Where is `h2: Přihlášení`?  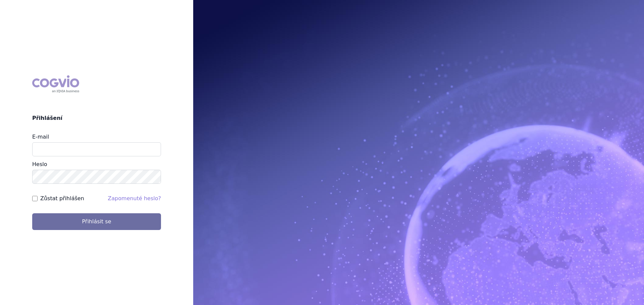 h2: Přihlášení is located at coordinates (97, 118).